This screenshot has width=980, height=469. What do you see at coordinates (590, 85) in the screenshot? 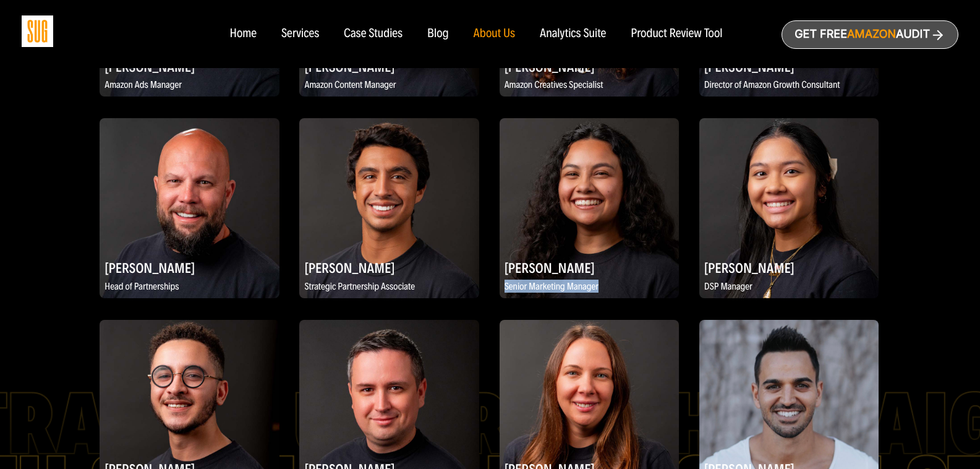
I see `p: Amazon Creatives Specialist` at bounding box center [590, 85].